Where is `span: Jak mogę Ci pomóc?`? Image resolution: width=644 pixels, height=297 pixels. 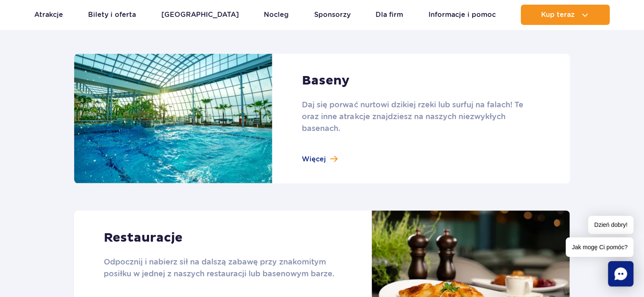 span: Jak mogę Ci pomóc? is located at coordinates (599, 248).